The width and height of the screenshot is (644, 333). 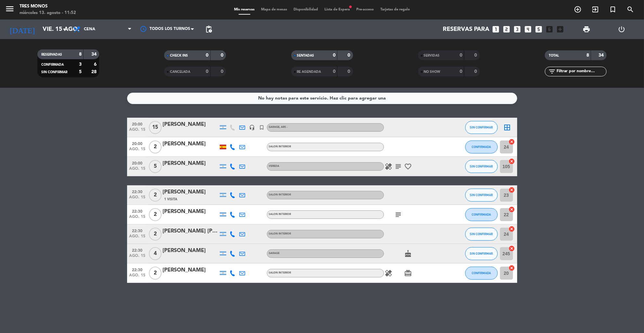 What do you see at coordinates (553, 56) in the screenshot?
I see `span: TOTAL` at bounding box center [553, 56].